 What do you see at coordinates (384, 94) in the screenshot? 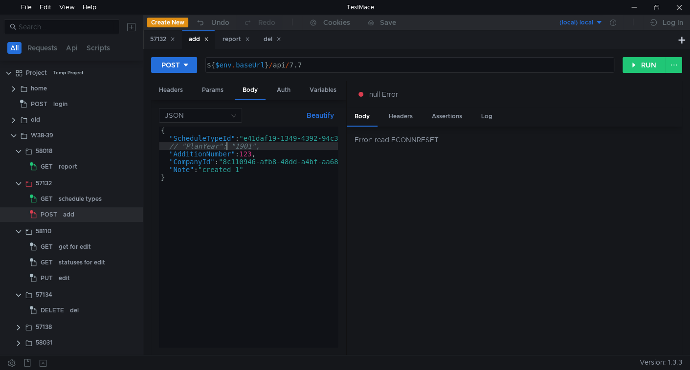
I see `span: null Error` at bounding box center [384, 94].